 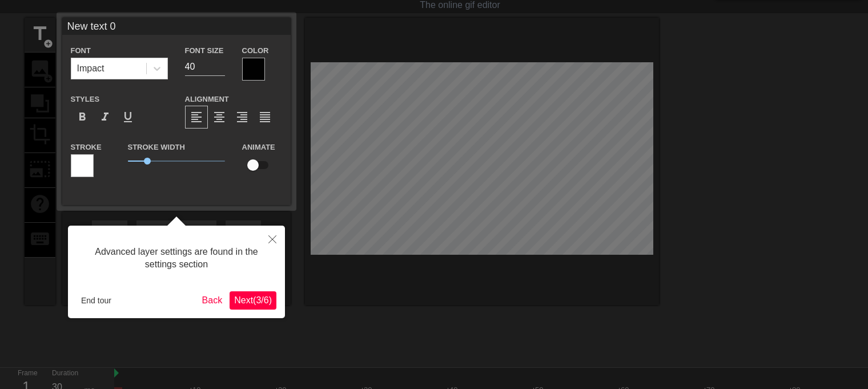 What do you see at coordinates (272, 239) in the screenshot?
I see `button: Close` at bounding box center [272, 239].